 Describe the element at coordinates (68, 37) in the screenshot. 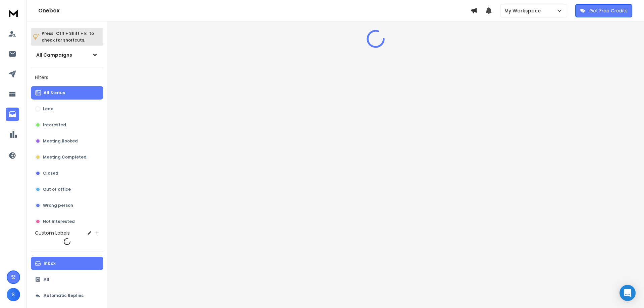

I see `p: Press to check for shortcuts.` at that location.